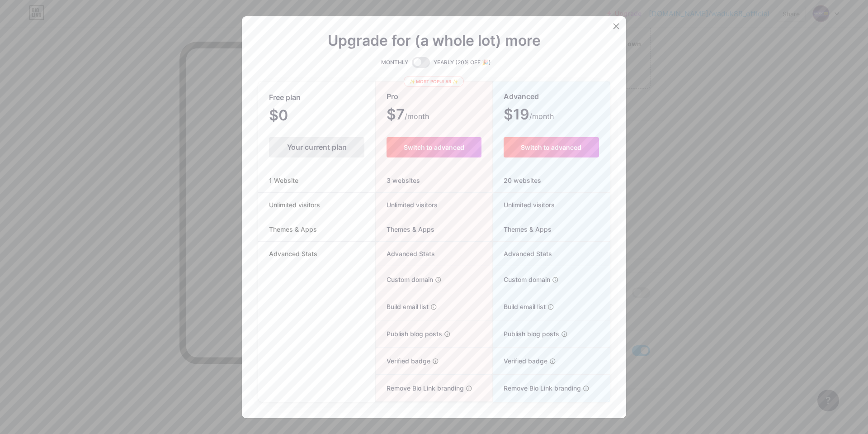 This screenshot has width=868, height=434. Describe the element at coordinates (521, 97) in the screenshot. I see `span: Advanced` at that location.